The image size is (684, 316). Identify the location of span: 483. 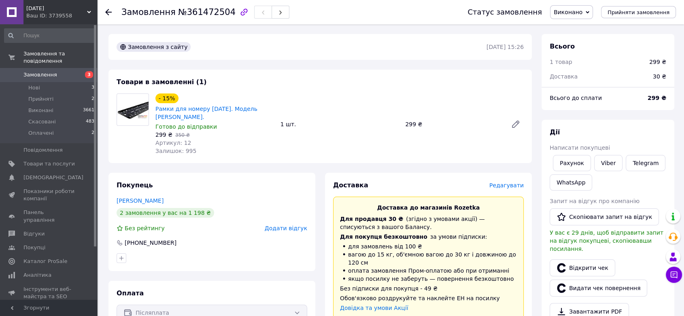
(90, 122).